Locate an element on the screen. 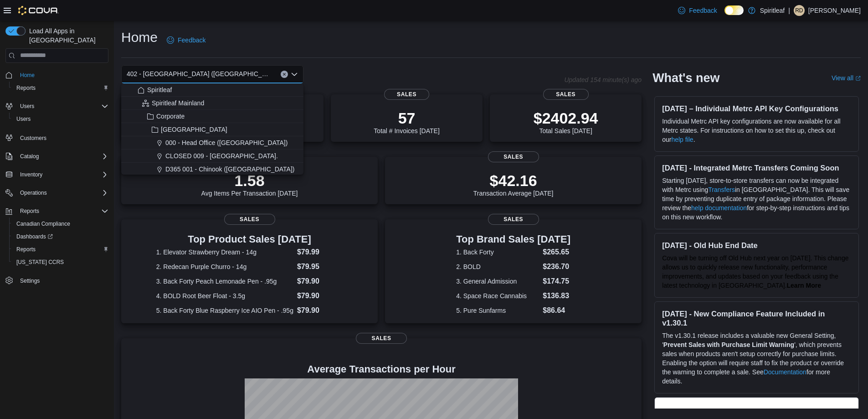 The width and height of the screenshot is (868, 419). a: Canadian Compliance is located at coordinates (43, 224).